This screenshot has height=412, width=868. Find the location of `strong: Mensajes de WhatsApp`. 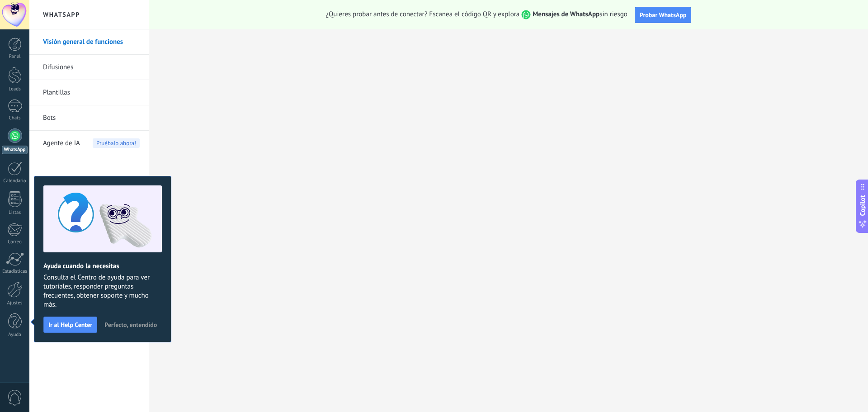

strong: Mensajes de WhatsApp is located at coordinates (566, 14).